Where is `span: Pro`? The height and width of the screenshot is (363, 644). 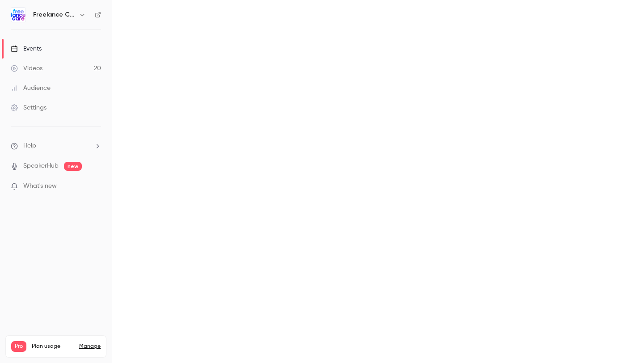 span: Pro is located at coordinates (19, 347).